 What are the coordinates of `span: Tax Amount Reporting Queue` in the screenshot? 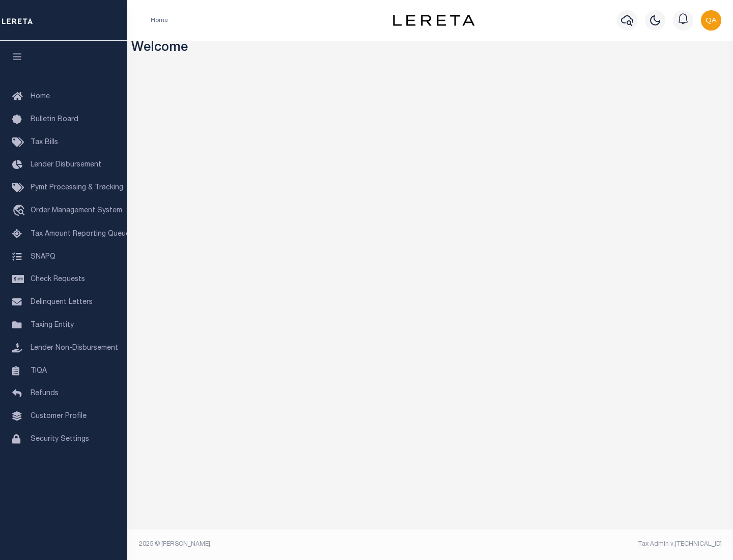 It's located at (80, 234).